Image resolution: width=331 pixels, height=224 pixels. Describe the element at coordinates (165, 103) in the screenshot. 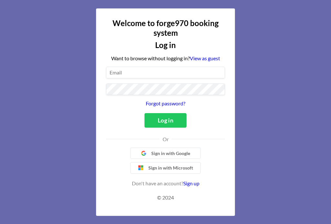

I see `a: Forgot password?` at that location.